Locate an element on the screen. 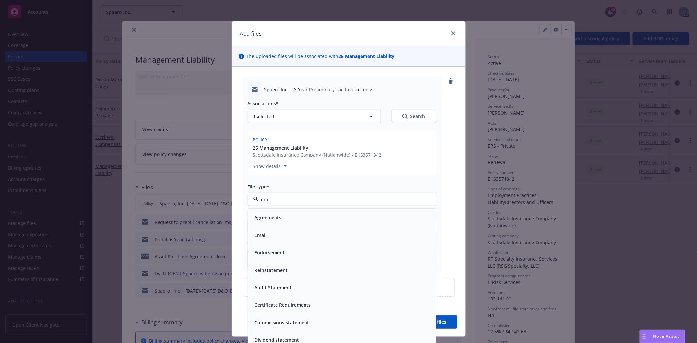 The image size is (697, 343). div: Upload new files is located at coordinates (349, 287).